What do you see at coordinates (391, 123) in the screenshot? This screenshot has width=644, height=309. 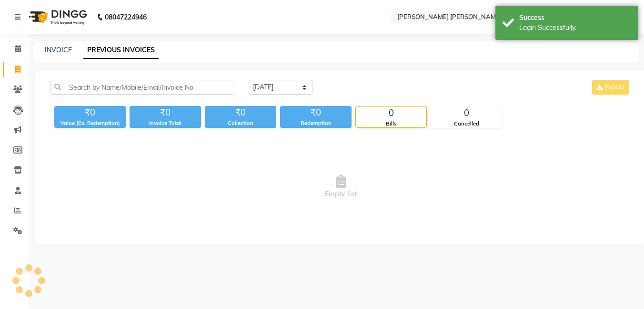 I see `div: Bills` at bounding box center [391, 123].